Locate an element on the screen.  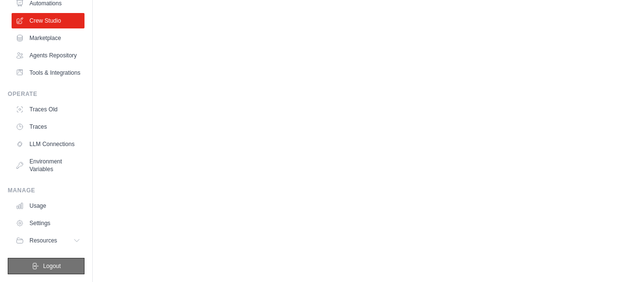
a: Agents Repository is located at coordinates (48, 56).